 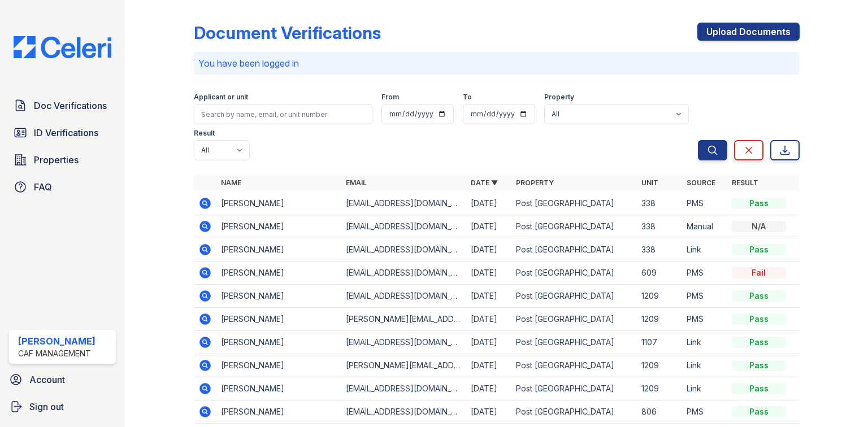 I want to click on a: Date ▼, so click(x=484, y=182).